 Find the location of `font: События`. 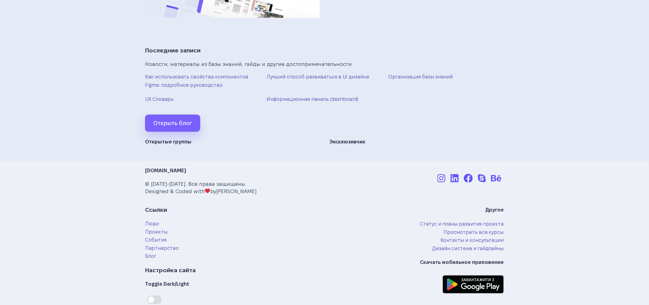

font: События is located at coordinates (156, 240).